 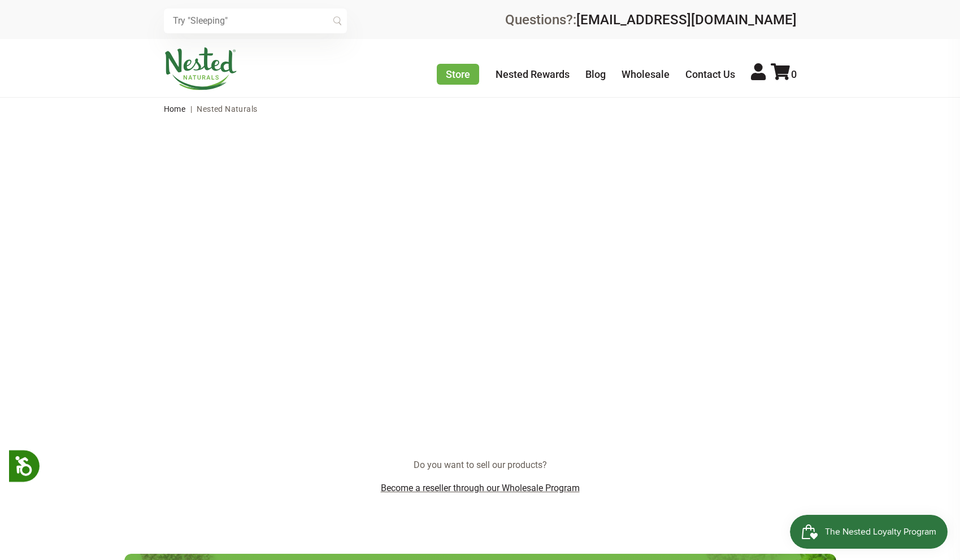 I want to click on div: Questions?:, so click(x=650, y=19).